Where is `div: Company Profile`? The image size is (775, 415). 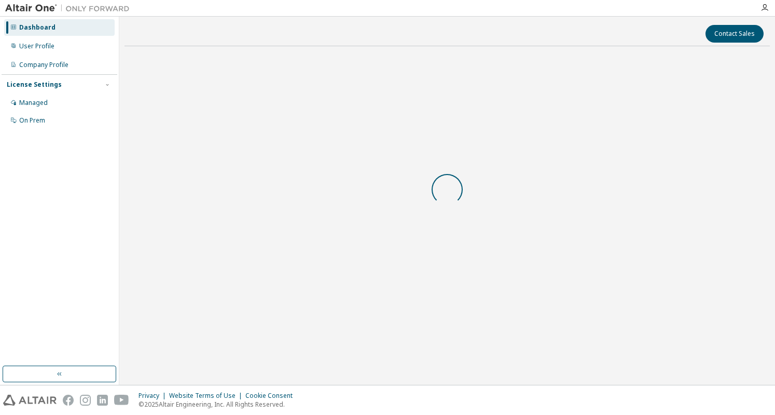
div: Company Profile is located at coordinates (44, 65).